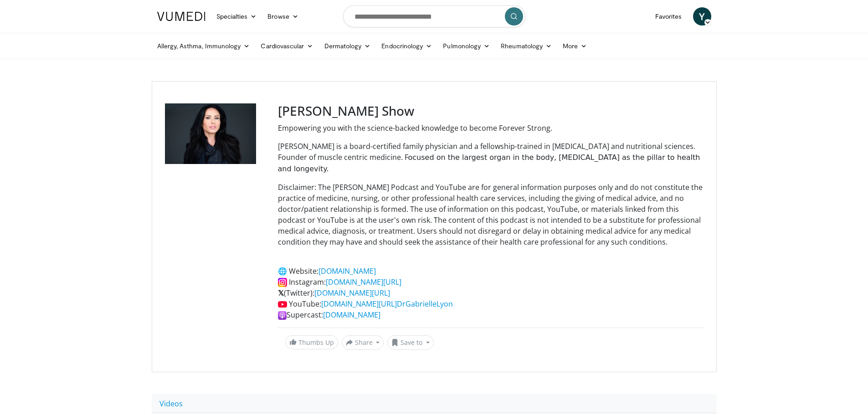  What do you see at coordinates (181, 16) in the screenshot?
I see `img: VuMedi Logo` at bounding box center [181, 16].